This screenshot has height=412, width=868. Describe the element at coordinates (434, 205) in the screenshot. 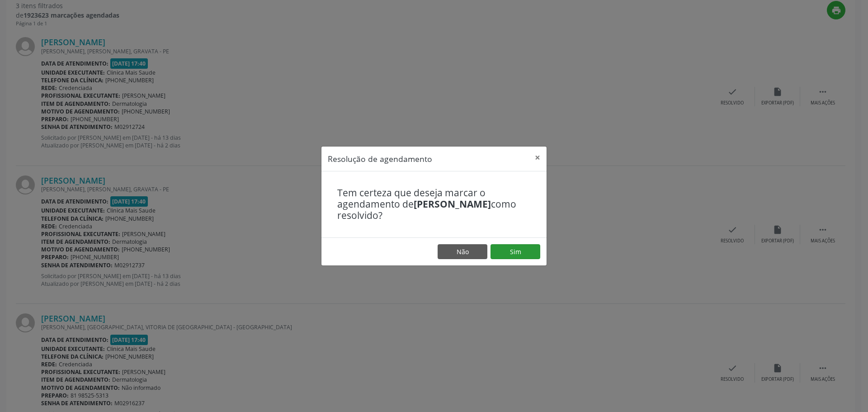

I see `h4: Tem certeza que deseja marcar o agendamento de como resolvido?` at that location.